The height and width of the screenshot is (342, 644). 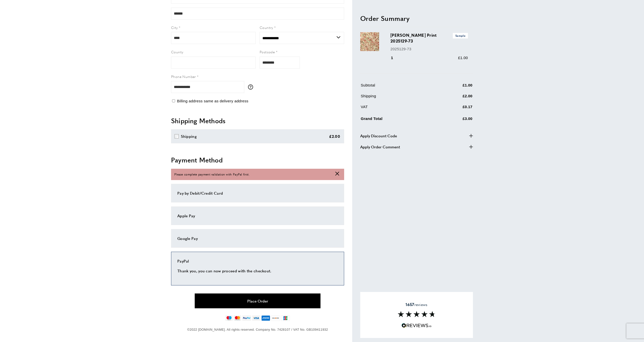 What do you see at coordinates (455, 108) in the screenshot?
I see `td: £0.17` at bounding box center [455, 108].